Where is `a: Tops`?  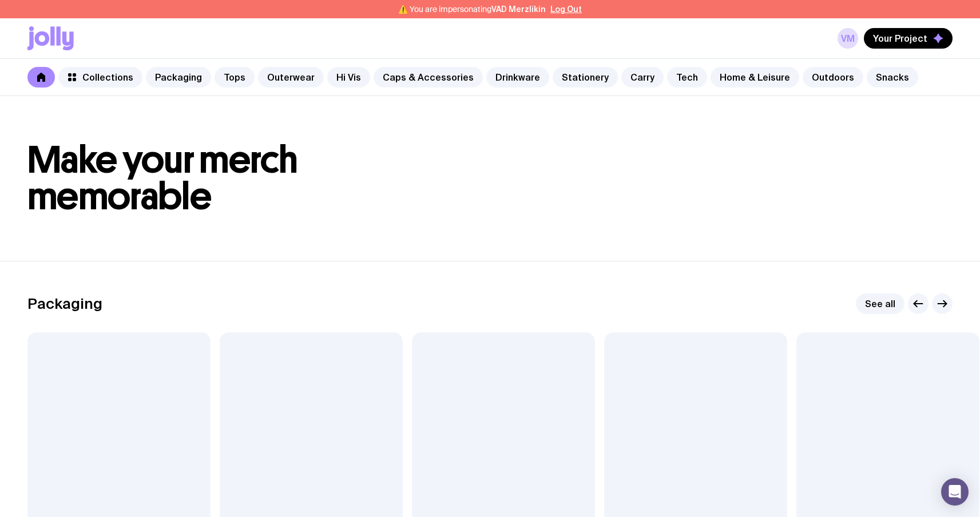
a: Tops is located at coordinates (235, 77).